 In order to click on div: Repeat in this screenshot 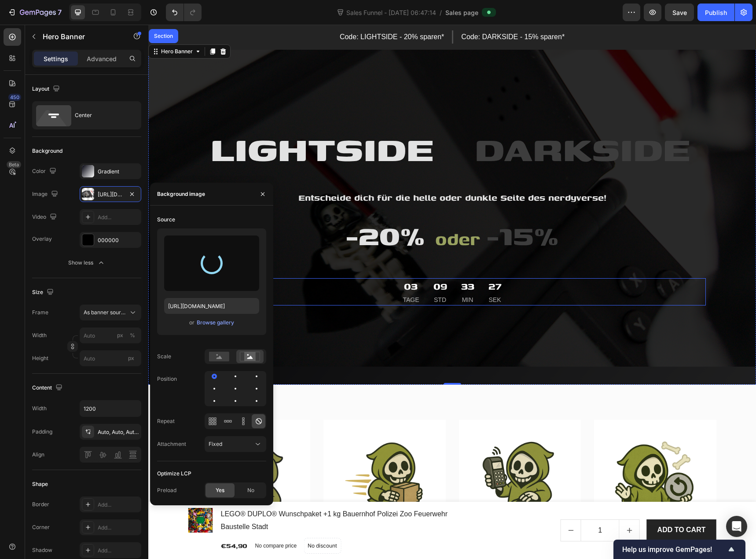, I will do `click(166, 421)`.